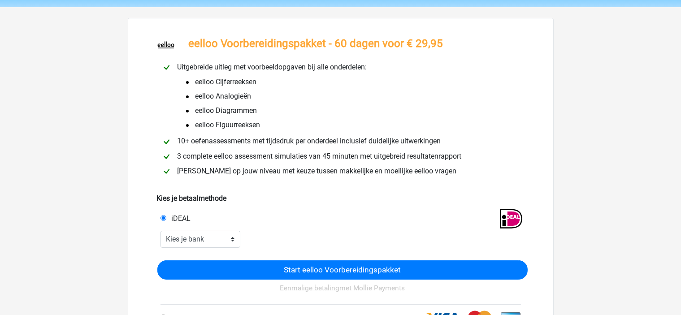 This screenshot has width=681, height=315. I want to click on span: 3 complete eelloo assessment simulaties van 45 minuten met uitgebreid resultatenrapport, so click(320, 156).